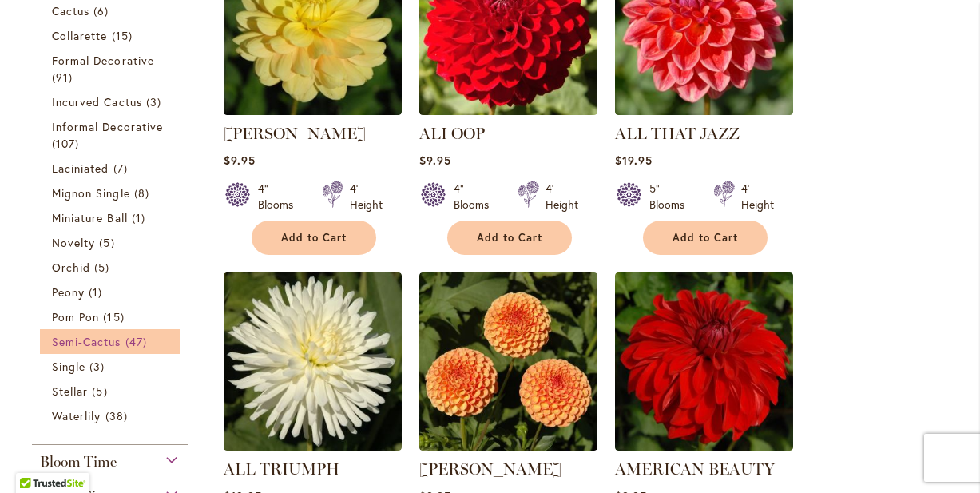 Image resolution: width=980 pixels, height=493 pixels. Describe the element at coordinates (312, 361) in the screenshot. I see `img: ALL TRIUMPH` at that location.